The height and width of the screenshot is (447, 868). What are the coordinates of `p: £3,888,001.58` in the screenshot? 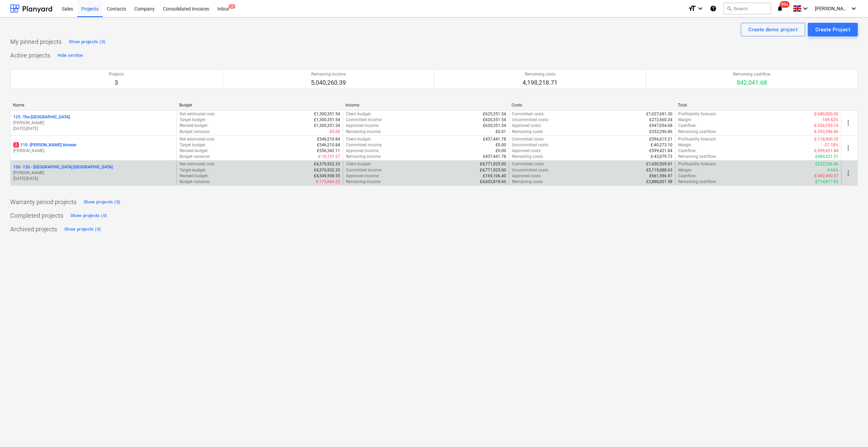 It's located at (659, 181).